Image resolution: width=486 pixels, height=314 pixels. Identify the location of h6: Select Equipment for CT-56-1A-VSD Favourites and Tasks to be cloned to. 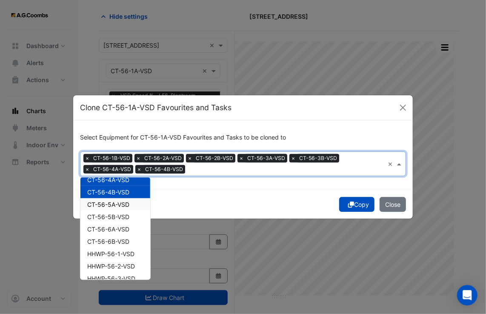
(243, 137).